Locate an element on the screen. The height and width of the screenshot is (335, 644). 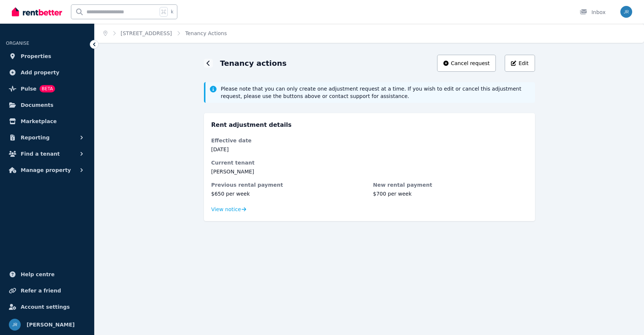
img: RentBetter is located at coordinates (37, 12).